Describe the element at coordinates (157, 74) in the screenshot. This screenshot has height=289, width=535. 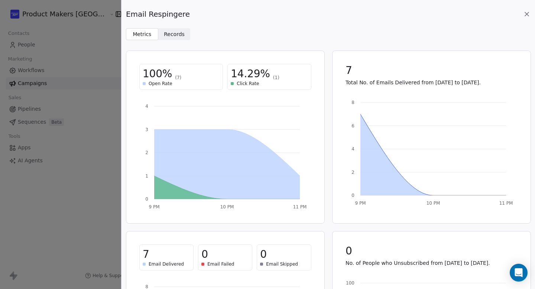
I see `span: 100%` at that location.